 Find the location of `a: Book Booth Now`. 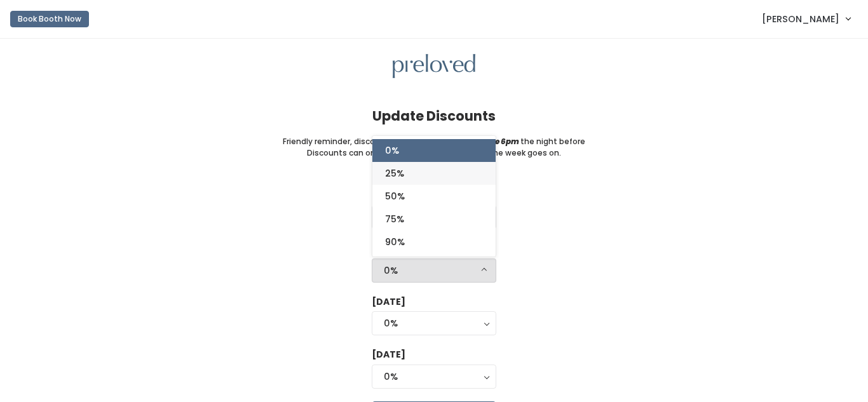

a: Book Booth Now is located at coordinates (49, 19).